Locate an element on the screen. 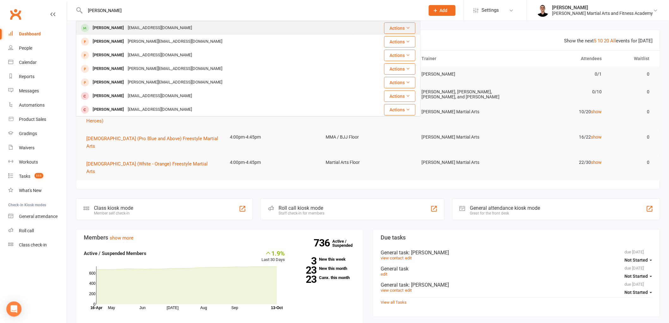 The height and width of the screenshot is (323, 669). a: Roll call is located at coordinates (37, 230).